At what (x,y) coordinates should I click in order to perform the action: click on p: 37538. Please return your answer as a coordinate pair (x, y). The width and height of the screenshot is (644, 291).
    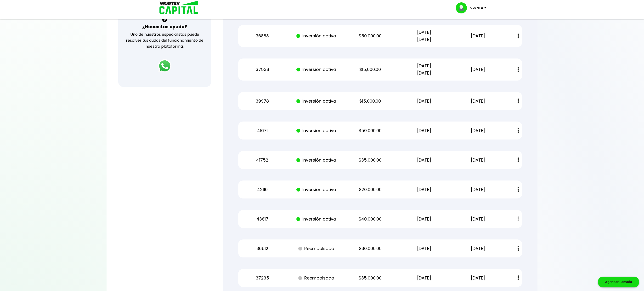
    Looking at the image, I should click on (262, 69).